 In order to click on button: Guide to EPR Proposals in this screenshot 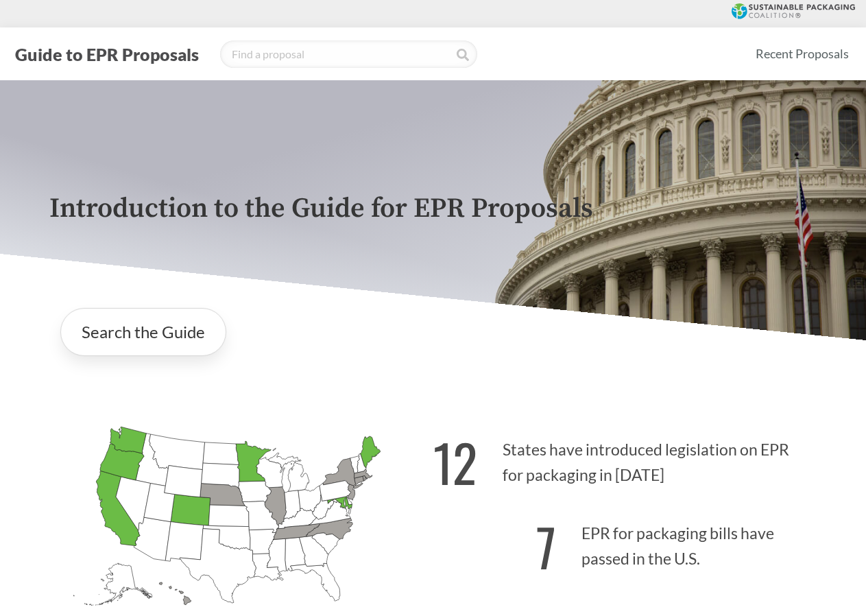, I will do `click(107, 54)`.